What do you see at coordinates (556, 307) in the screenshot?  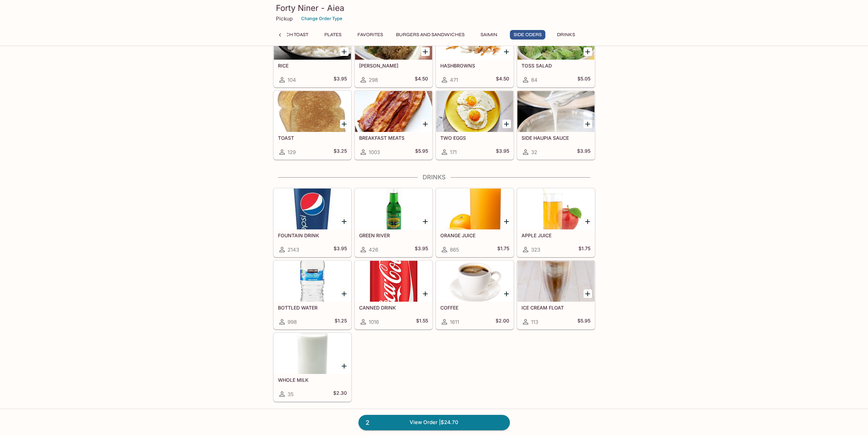 I see `h5: ICE CREAM FLOAT` at bounding box center [556, 307].